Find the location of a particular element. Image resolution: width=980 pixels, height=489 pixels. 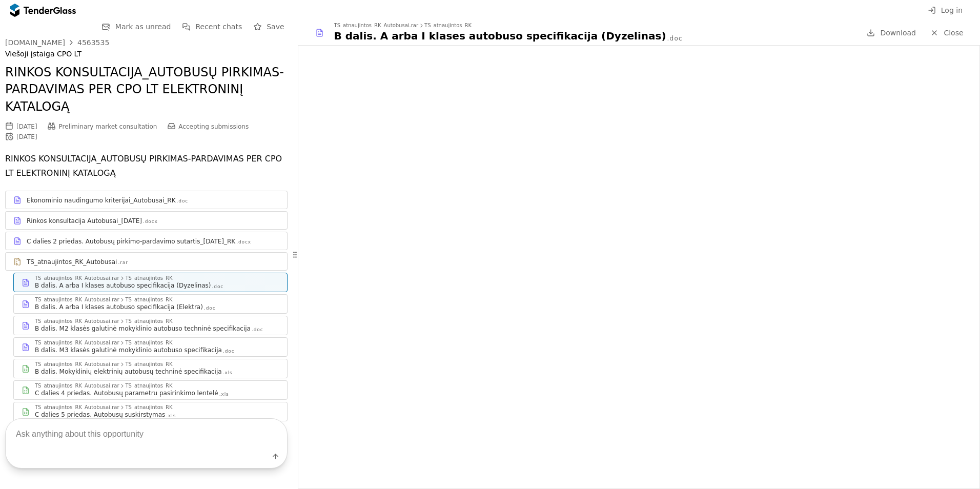

span: Save is located at coordinates (275, 27).